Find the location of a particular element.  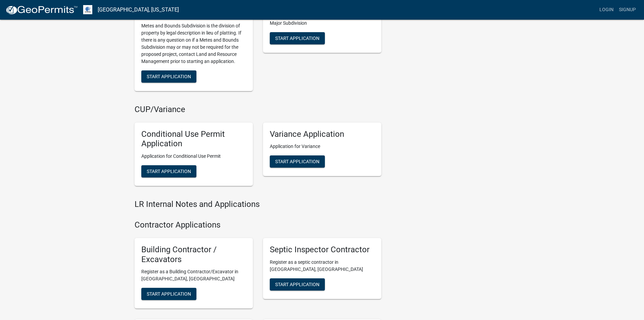

p: Application for Preliminary Plat of Minor and Major Subdivision is located at coordinates (322, 20).